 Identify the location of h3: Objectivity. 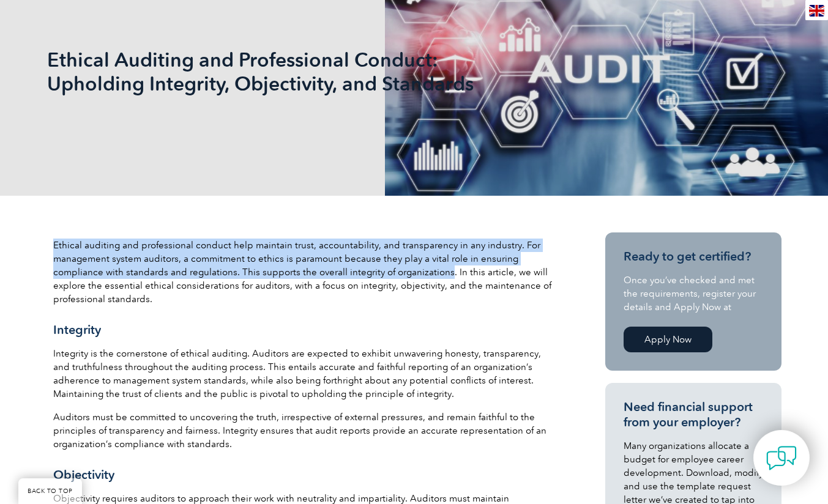
(304, 474).